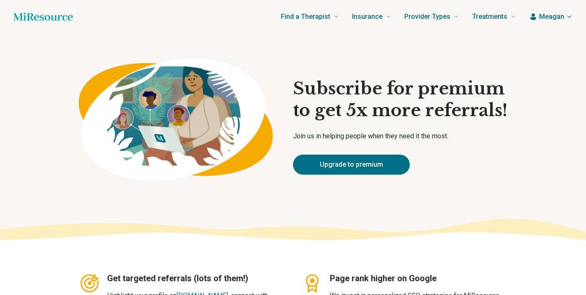  I want to click on span: Insurance, so click(367, 17).